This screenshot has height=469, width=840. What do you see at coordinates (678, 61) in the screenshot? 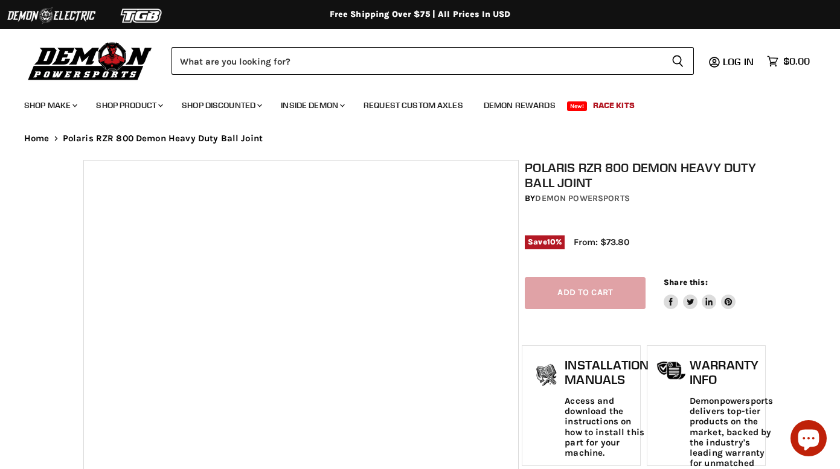
I see `button: Search` at bounding box center [678, 61].